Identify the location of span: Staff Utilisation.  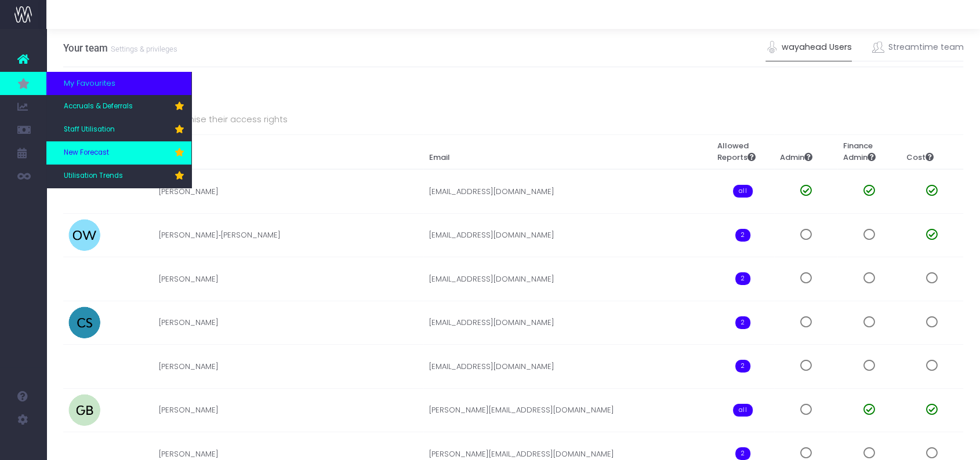
(89, 130).